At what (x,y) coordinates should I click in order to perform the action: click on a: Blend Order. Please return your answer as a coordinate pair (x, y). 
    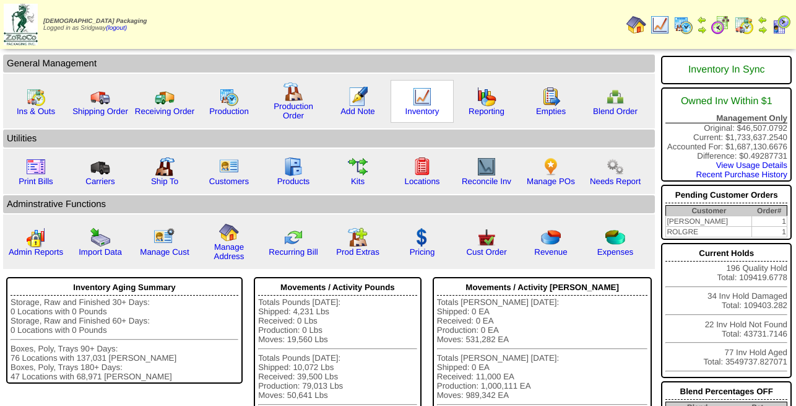
    Looking at the image, I should click on (615, 111).